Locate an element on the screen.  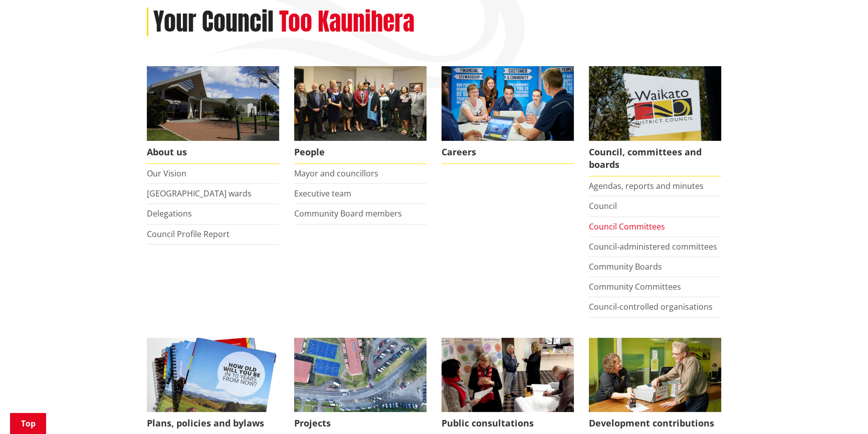
img: Office staff in meeting - Career page is located at coordinates (508, 103).